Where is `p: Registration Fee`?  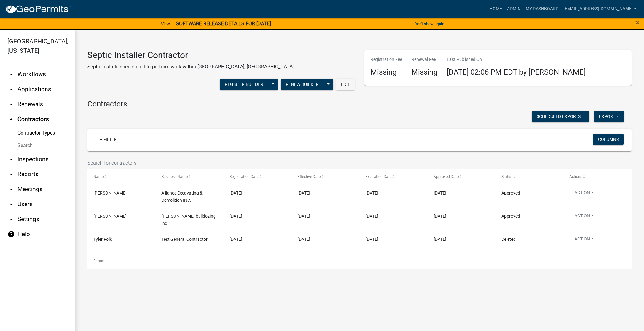
p: Registration Fee is located at coordinates (386, 59).